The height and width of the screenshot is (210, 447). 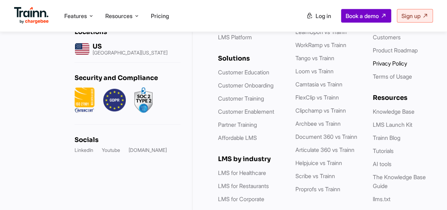 I want to click on a: LMS Launch Kit, so click(x=393, y=124).